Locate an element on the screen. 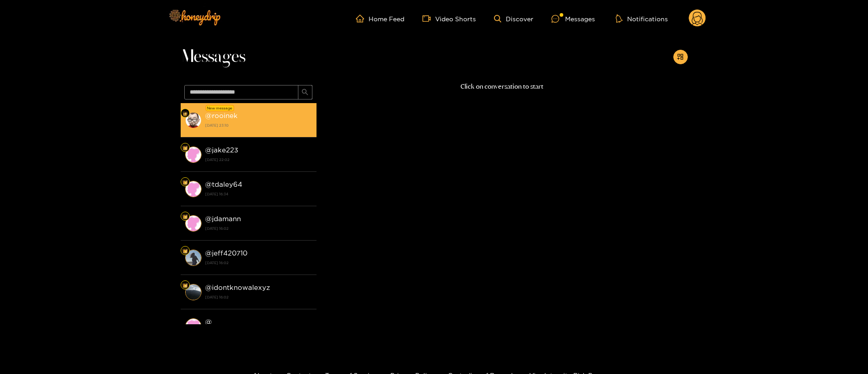 This screenshot has height=374, width=868. span: video-camera is located at coordinates (429, 18).